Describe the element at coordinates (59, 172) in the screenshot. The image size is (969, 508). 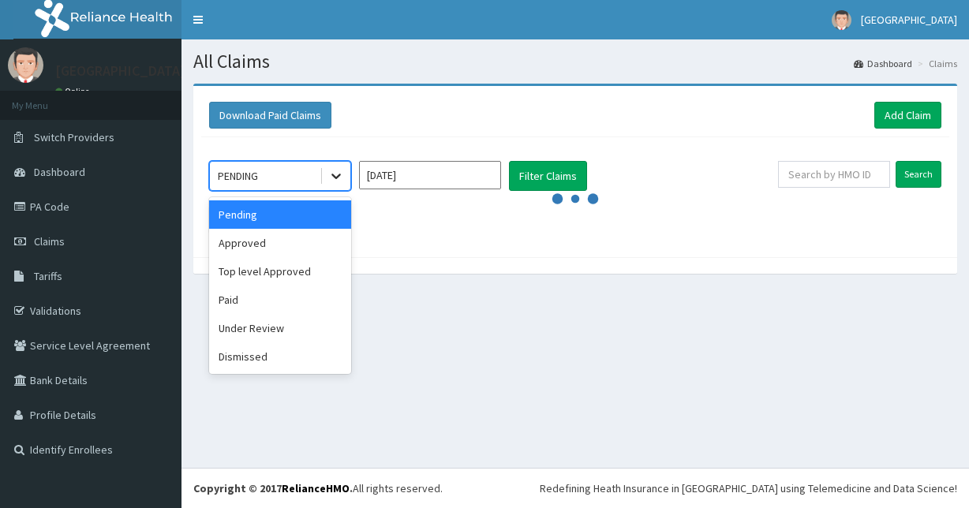
I see `span: Dashboard` at that location.